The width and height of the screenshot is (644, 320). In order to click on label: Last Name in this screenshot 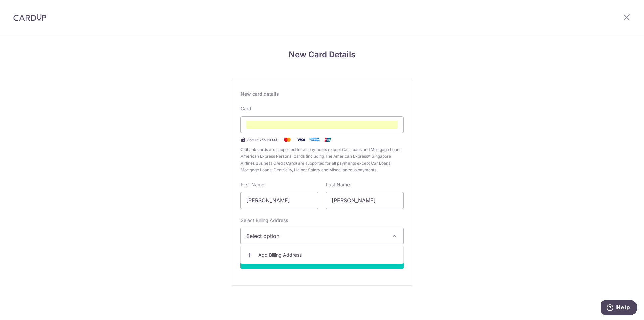, I will do `click(338, 185)`.